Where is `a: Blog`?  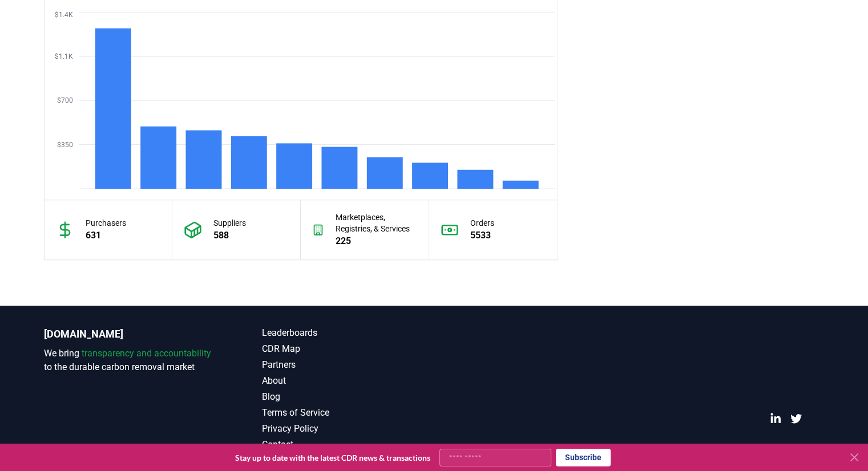 a: Blog is located at coordinates (348, 397).